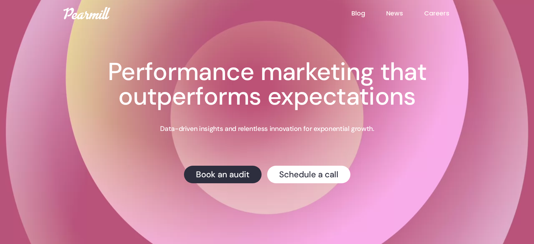 The image size is (534, 244). Describe the element at coordinates (369, 13) in the screenshot. I see `a: Blog` at that location.